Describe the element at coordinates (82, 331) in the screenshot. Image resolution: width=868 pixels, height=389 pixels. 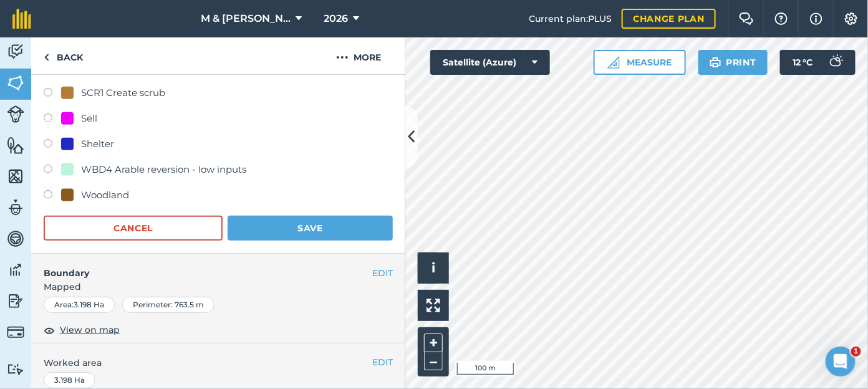
I see `button: View on map` at that location.